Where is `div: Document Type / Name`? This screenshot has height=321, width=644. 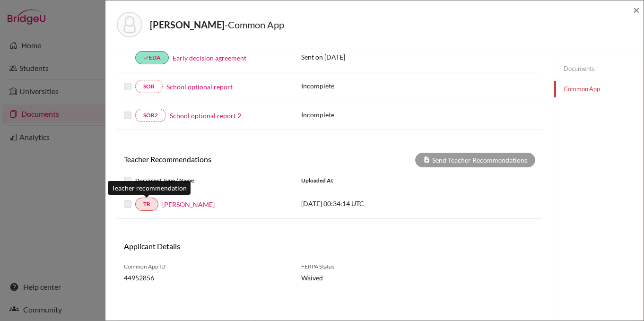
div: Document Type / Name is located at coordinates (205, 180).